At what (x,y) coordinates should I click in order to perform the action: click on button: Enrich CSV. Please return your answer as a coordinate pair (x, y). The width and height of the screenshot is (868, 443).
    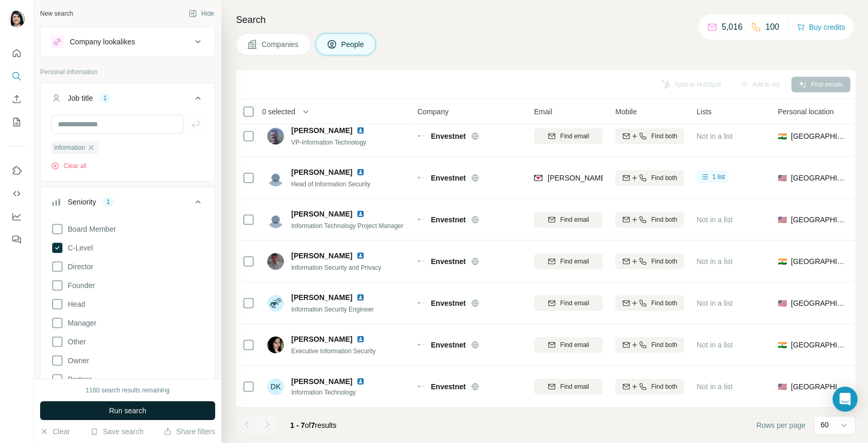
    Looking at the image, I should click on (16, 99).